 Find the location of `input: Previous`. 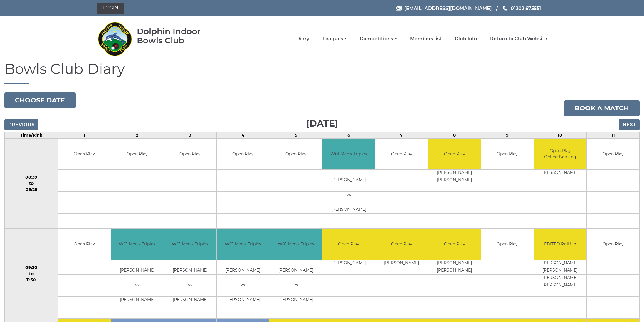

input: Previous is located at coordinates (21, 125).